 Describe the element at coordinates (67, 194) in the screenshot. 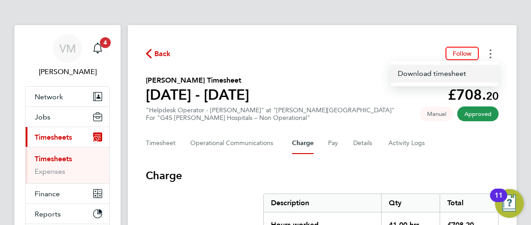

I see `button: Finance` at that location.